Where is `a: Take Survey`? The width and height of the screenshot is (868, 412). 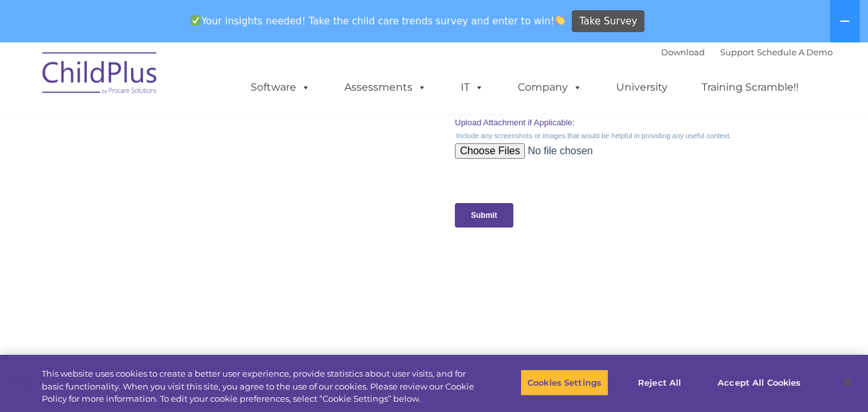 a: Take Survey is located at coordinates (608, 21).